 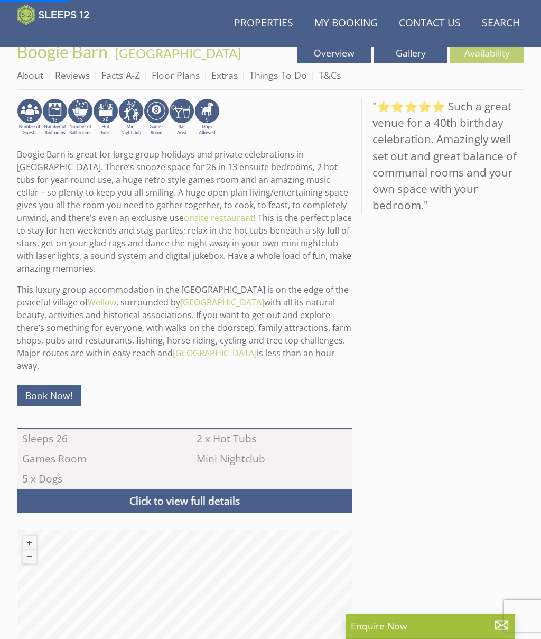 I want to click on li: 5 x Dogs, so click(x=97, y=480).